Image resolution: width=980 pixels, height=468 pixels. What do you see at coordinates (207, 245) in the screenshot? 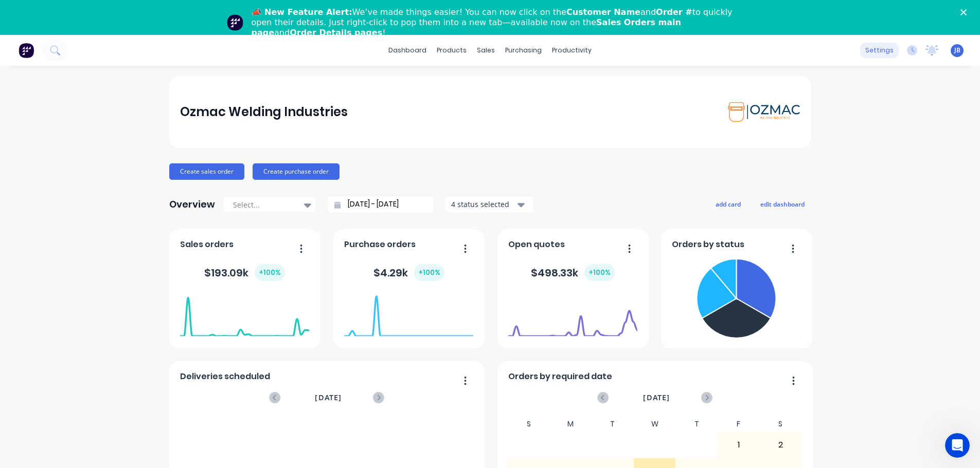
I see `span: Sales orders` at bounding box center [207, 245].